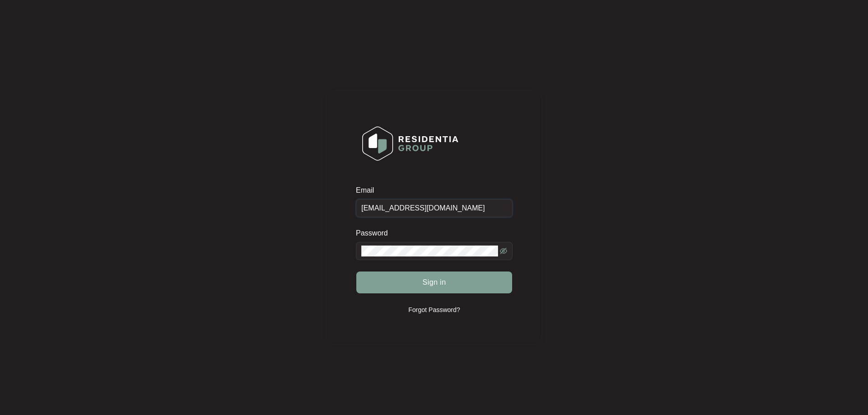  I want to click on label: Password, so click(375, 234).